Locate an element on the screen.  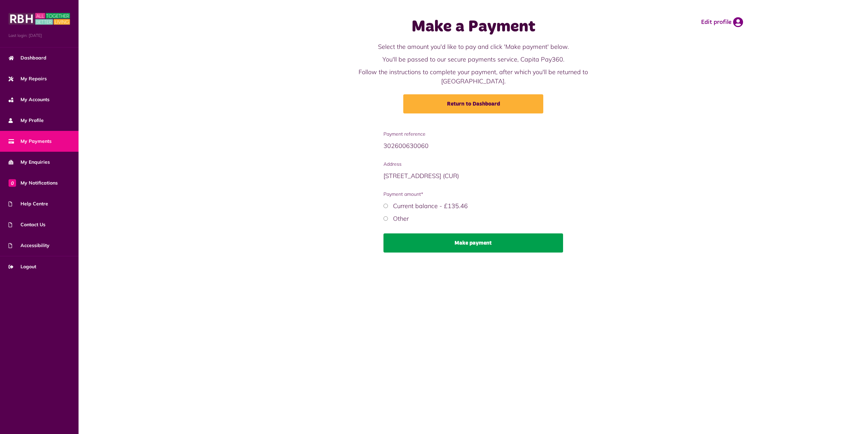
p: Follow the instructions to complete your payment, after which you'll be returned to [GEOGRAPHIC_D... is located at coordinates (473, 76).